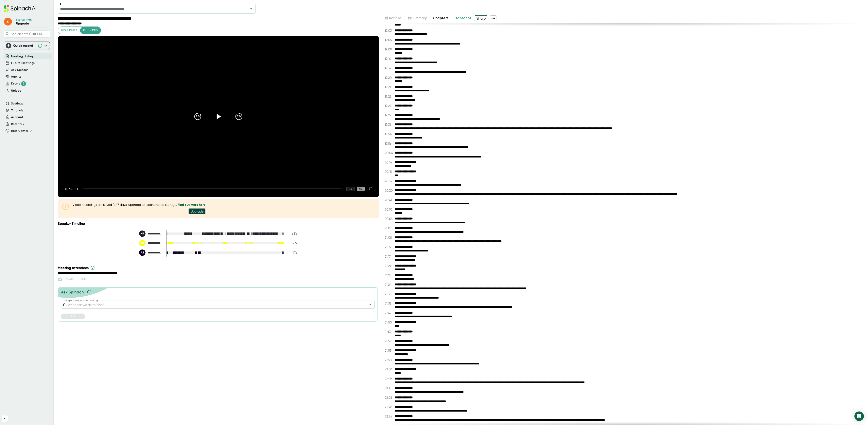  What do you see at coordinates (91, 30) in the screenshot?
I see `span: Full video` at bounding box center [91, 30].